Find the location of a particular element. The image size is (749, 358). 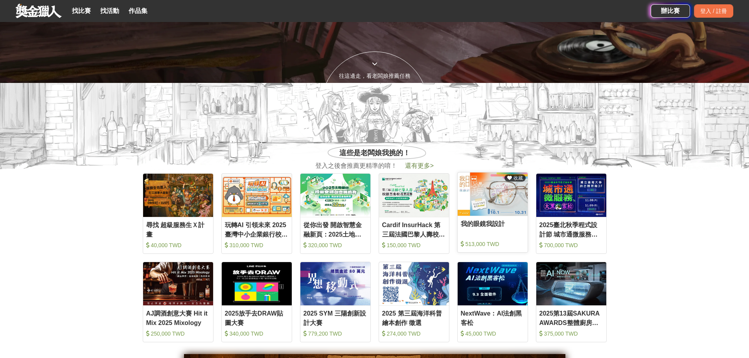

a: Cover Image2025臺北秋季程式設計節 城市通微服務大黑客松 700,000 TWD is located at coordinates (572, 214).